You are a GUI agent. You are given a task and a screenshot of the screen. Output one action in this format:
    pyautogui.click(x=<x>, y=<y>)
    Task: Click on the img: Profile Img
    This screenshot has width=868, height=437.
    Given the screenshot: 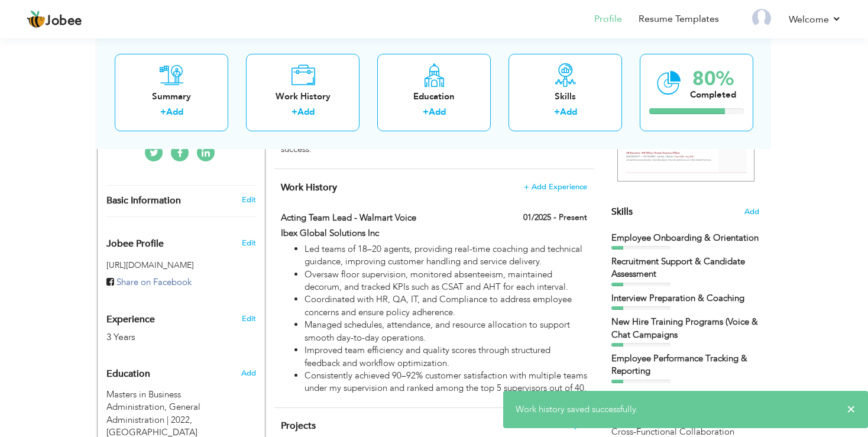 What is the action you would take?
    pyautogui.click(x=762, y=18)
    